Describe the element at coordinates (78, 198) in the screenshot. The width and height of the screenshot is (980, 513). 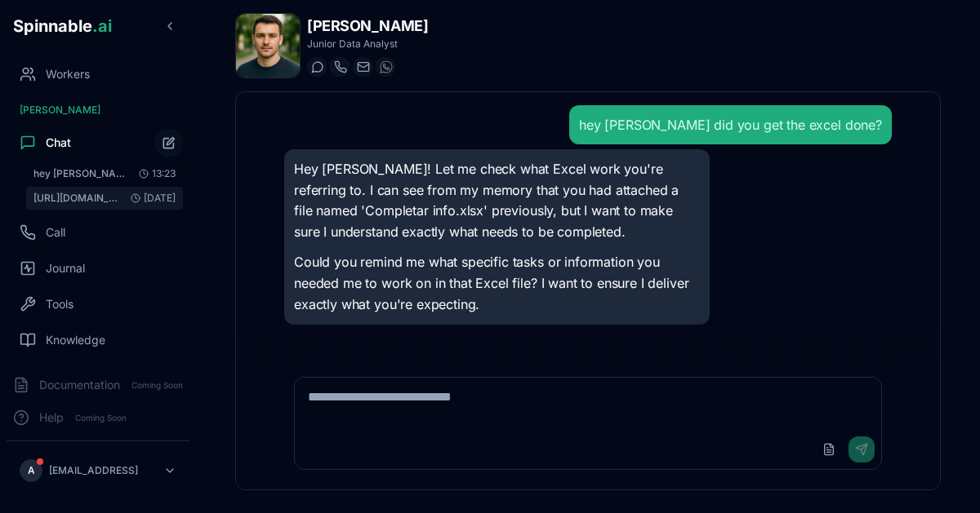
I see `span: https://docs.google.com/spreadsheets/d/18lS6EZoV5QxHVT33qroh5VbG-EIk67Goi0RtB08zvok/edit?usp=shar...` at that location.